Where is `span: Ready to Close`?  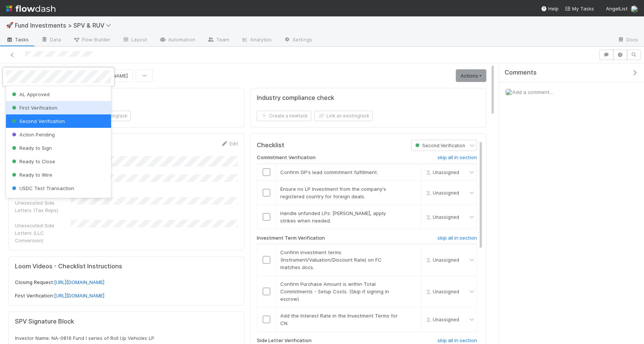
span: Ready to Close is located at coordinates (33, 162).